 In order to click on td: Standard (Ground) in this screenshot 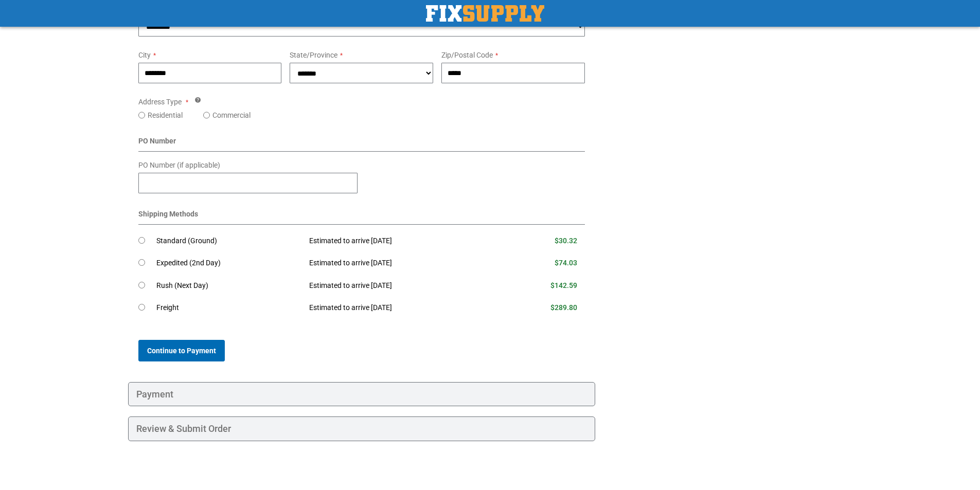, I will do `click(229, 241)`.